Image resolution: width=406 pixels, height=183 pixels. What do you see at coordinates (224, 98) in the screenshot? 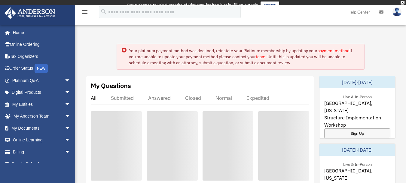
I see `div: Normal` at bounding box center [224, 98].